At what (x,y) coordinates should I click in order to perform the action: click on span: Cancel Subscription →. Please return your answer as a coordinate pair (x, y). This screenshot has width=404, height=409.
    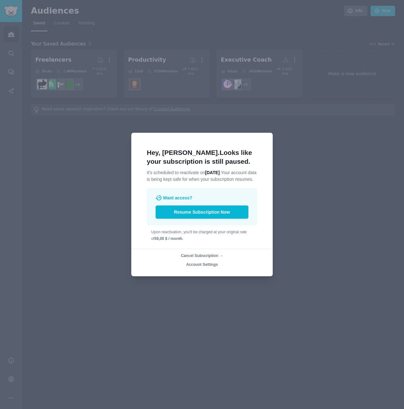
    Looking at the image, I should click on (202, 255).